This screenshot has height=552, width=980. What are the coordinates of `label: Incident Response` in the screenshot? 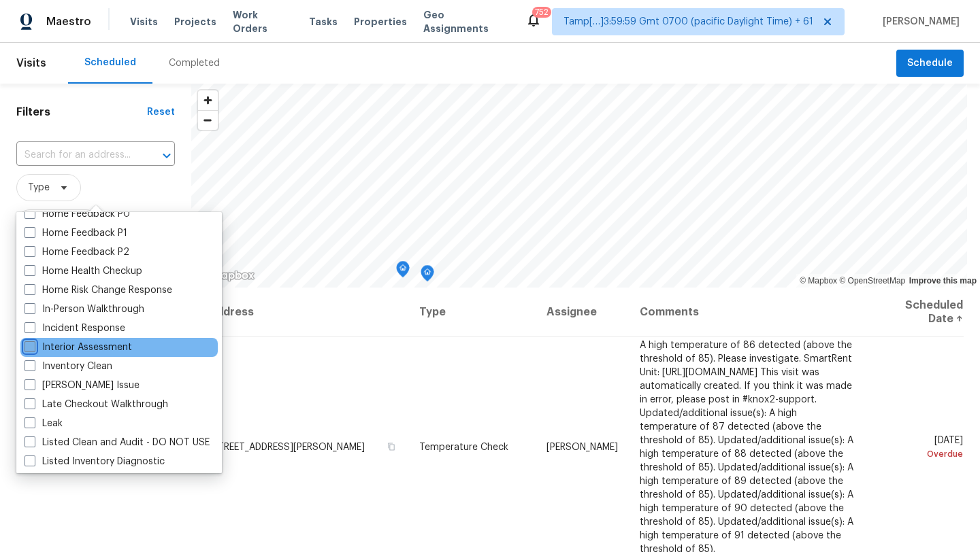 It's located at (75, 328).